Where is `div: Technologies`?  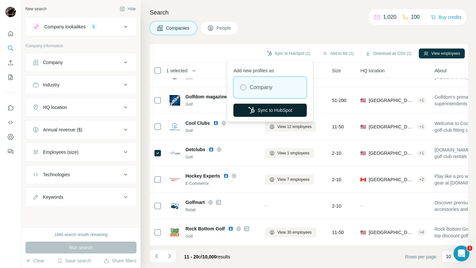 div: Technologies is located at coordinates (57, 175).